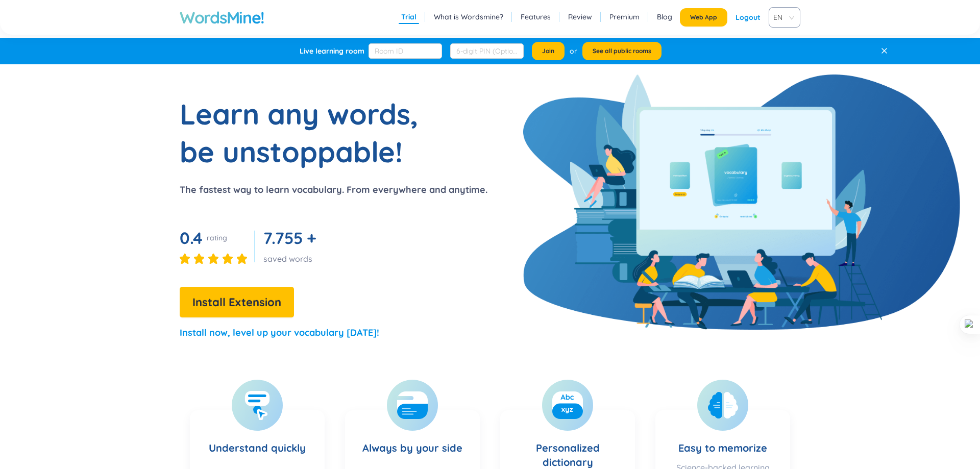  What do you see at coordinates (782, 17) in the screenshot?
I see `span: EN` at bounding box center [782, 17].